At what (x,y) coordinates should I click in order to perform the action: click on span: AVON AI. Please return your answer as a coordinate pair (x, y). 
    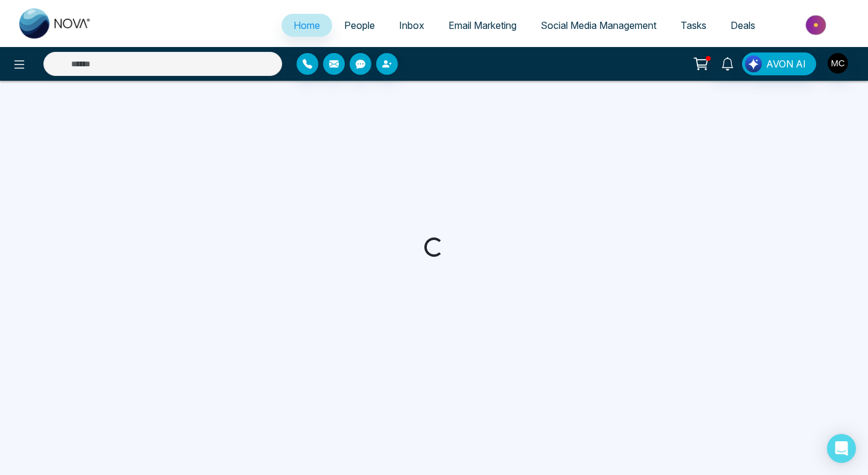
    Looking at the image, I should click on (786, 64).